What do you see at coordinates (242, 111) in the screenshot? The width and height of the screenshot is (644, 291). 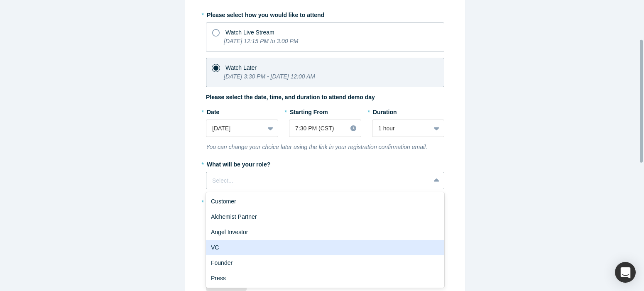 I see `label: Date` at bounding box center [242, 111].